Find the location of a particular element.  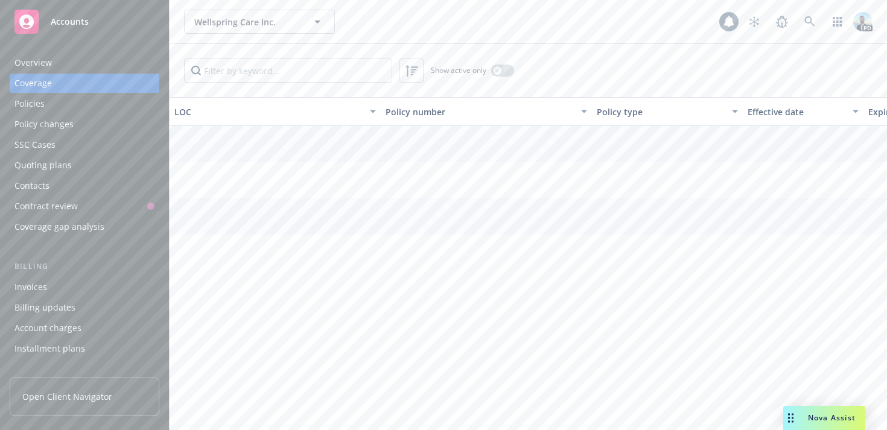

button: Effective date is located at coordinates (803, 112).